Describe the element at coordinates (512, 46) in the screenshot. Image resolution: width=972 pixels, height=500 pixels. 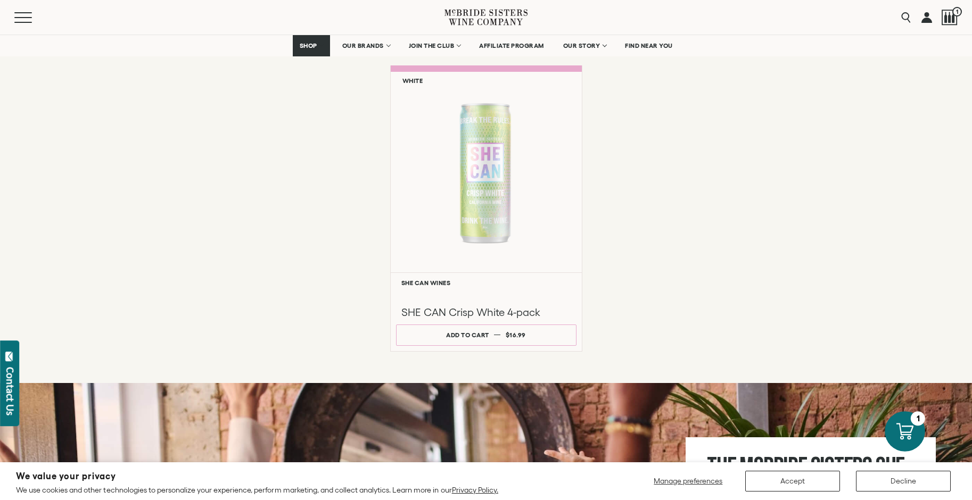
I see `span: AFFILIATE PROGRAM` at that location.